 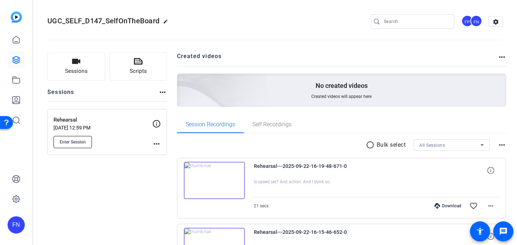 I want to click on p: Rehearsal, so click(x=103, y=120).